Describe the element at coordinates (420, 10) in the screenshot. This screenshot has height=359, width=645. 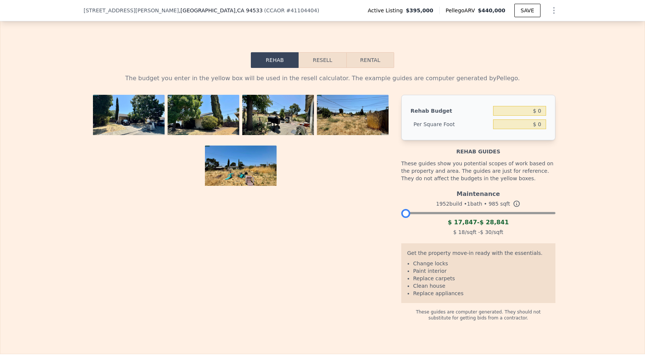
I see `span: $395,000` at that location.